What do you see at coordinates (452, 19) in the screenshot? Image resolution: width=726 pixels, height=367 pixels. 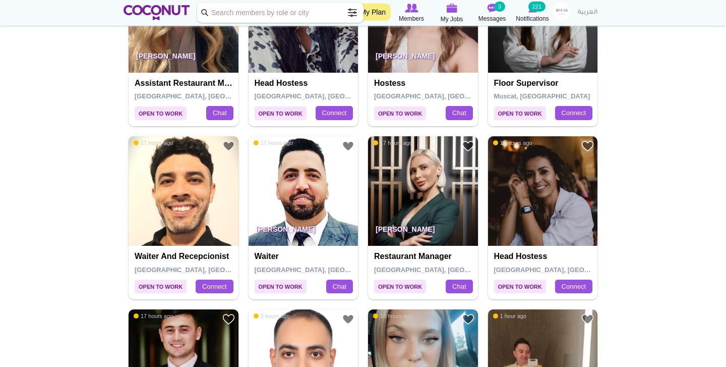 I see `span: My Jobs` at bounding box center [452, 19].